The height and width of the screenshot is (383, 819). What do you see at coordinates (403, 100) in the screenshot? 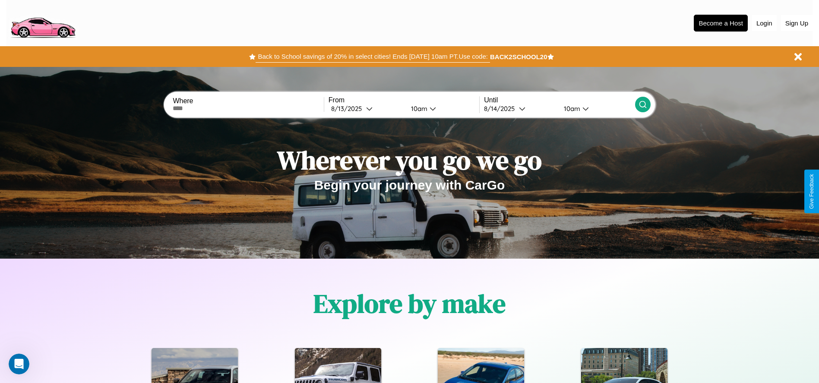
I see `label: From` at bounding box center [403, 100].